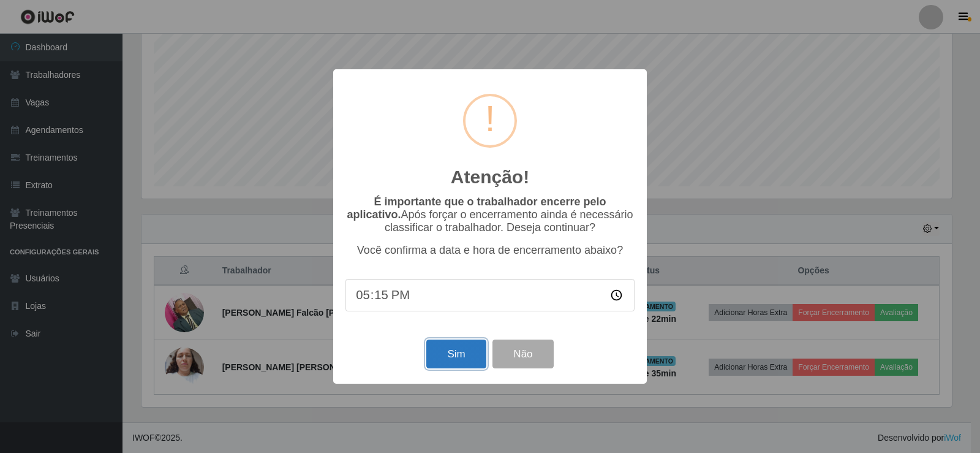 This screenshot has height=453, width=980. What do you see at coordinates (490, 177) in the screenshot?
I see `h2: Atenção!` at bounding box center [490, 177].